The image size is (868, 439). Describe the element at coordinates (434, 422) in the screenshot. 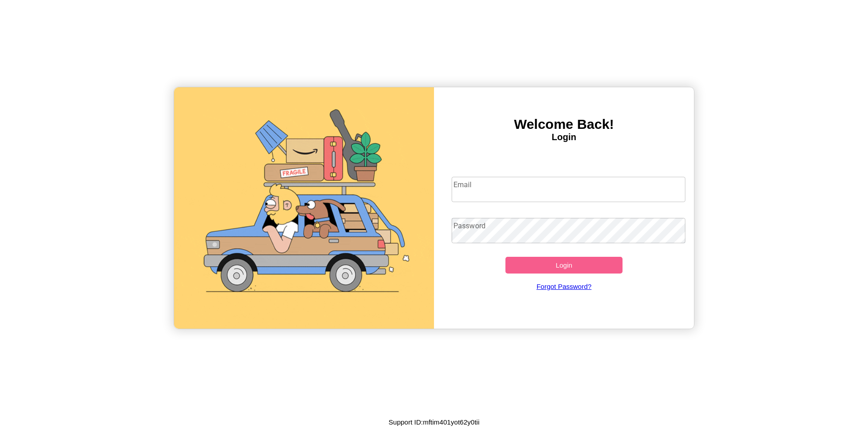

I see `p: Support ID: mftim401yot62y0tii` at that location.